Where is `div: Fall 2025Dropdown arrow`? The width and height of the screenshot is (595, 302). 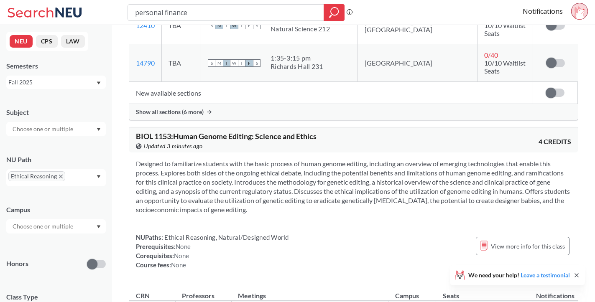
div: Fall 2025Dropdown arrow is located at coordinates (56, 82).